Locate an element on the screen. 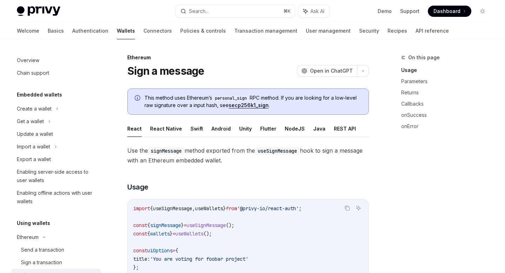 This screenshot has height=273, width=505. div: Chain support is located at coordinates (33, 73).